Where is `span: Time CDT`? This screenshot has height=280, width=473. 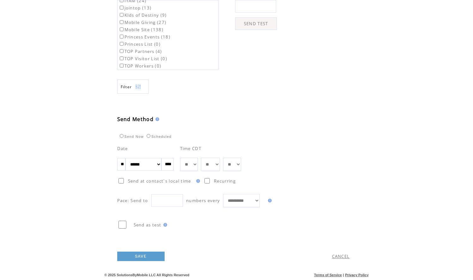
span: Time CDT is located at coordinates (191, 149).